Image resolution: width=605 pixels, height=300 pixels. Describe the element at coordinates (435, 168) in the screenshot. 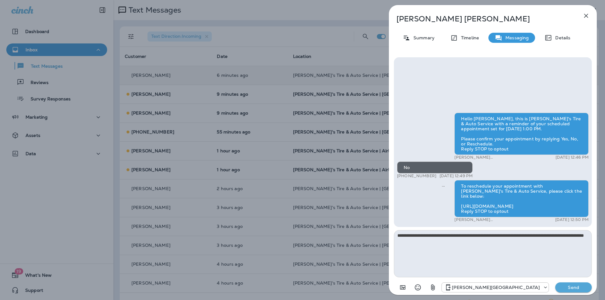

I see `div: No` at that location.